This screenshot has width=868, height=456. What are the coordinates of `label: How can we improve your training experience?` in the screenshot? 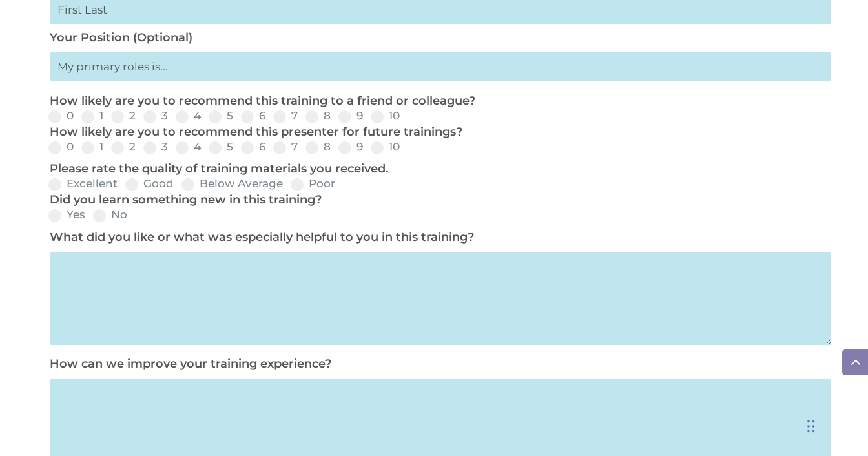 It's located at (190, 364).